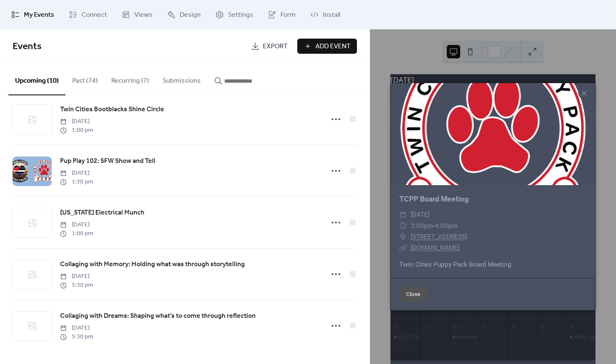  What do you see at coordinates (143, 15) in the screenshot?
I see `span: Views` at bounding box center [143, 15].